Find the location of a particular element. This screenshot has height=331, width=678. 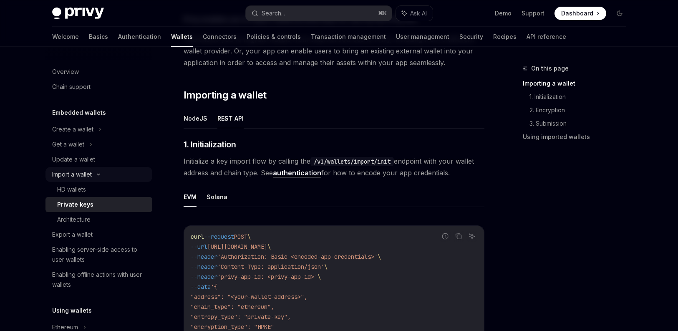

button: REST API is located at coordinates (230, 118).